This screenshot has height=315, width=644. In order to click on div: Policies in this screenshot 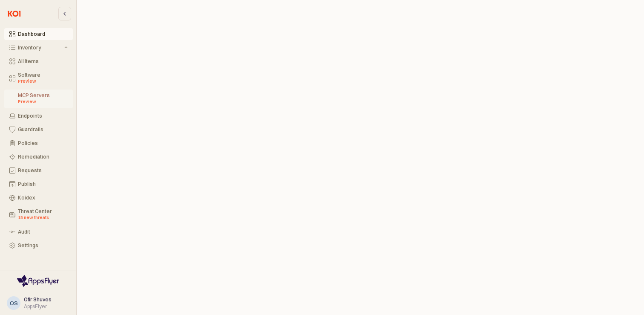, I will do `click(43, 143)`.